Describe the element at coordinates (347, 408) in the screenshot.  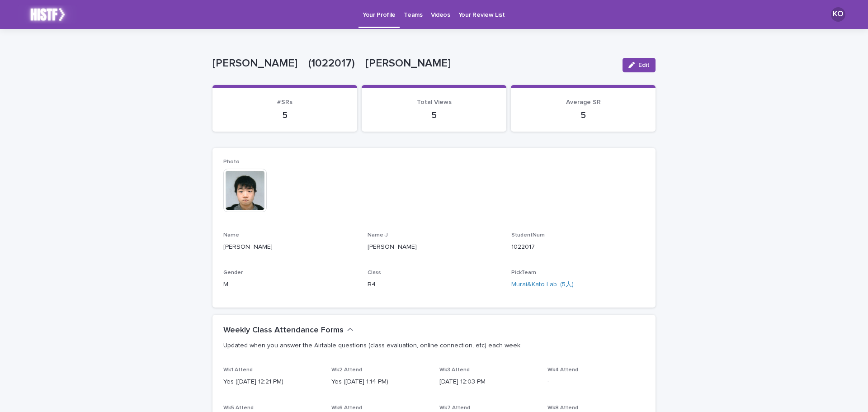
I see `span: Wk6 Attend` at that location.